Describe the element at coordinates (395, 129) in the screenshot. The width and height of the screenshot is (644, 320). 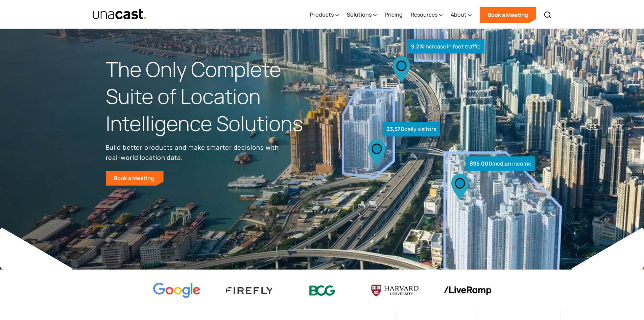
I see `strong: 23,570` at that location.